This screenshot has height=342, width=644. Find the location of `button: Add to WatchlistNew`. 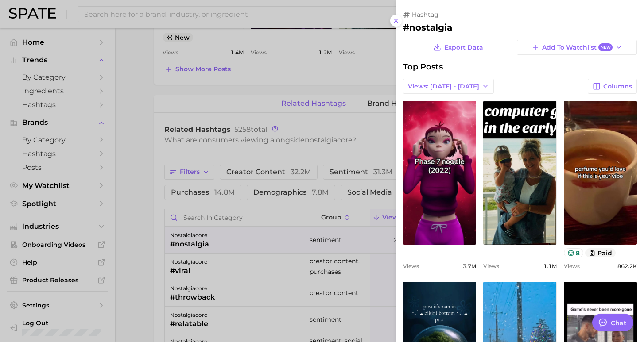

button: Add to WatchlistNew is located at coordinates (577, 47).